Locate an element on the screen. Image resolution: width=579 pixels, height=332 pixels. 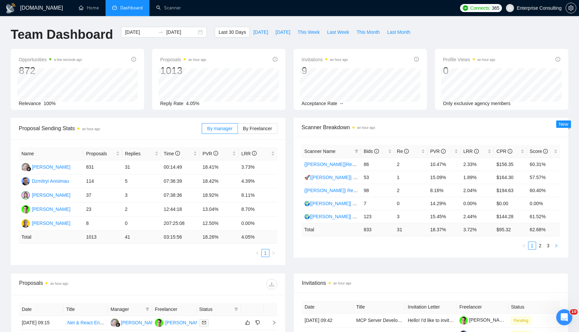
span: 10 is located at coordinates (573, 312).